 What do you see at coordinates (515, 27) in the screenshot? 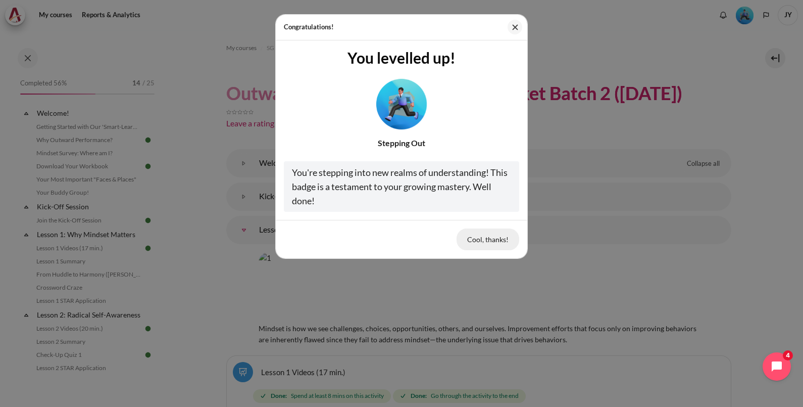
I see `button: Close` at bounding box center [515, 27].